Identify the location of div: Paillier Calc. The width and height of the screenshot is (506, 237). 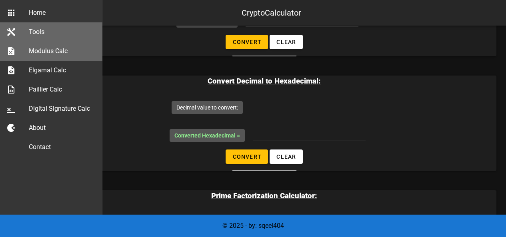
(62, 89).